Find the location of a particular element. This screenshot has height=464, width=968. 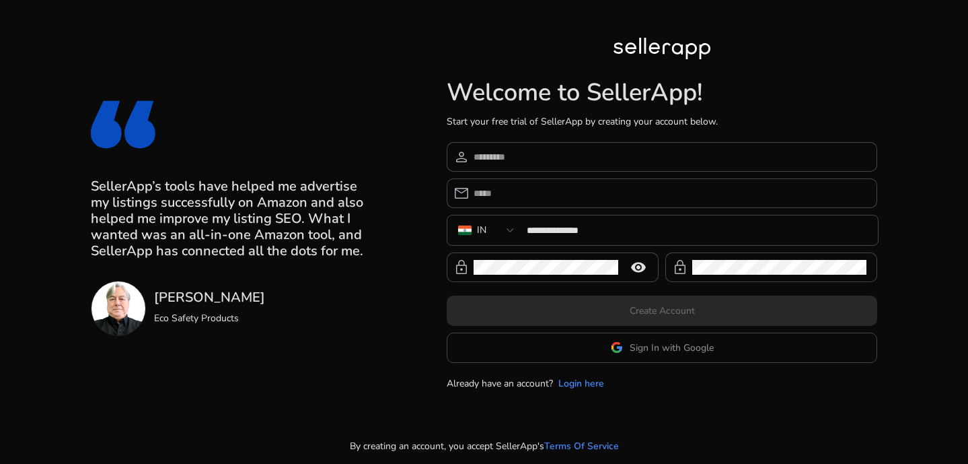

span: person is located at coordinates (462, 157).